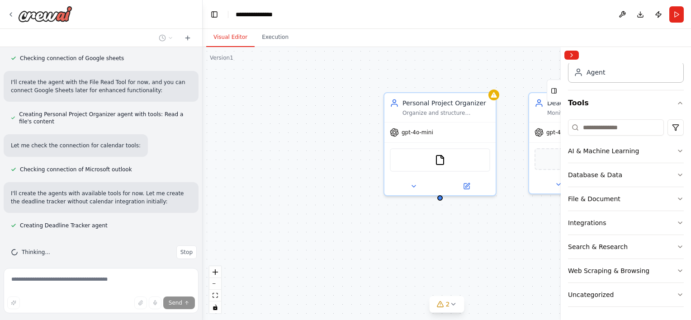 The image size is (691, 320). What do you see at coordinates (14, 303) in the screenshot?
I see `button: Improve this prompt` at bounding box center [14, 303].